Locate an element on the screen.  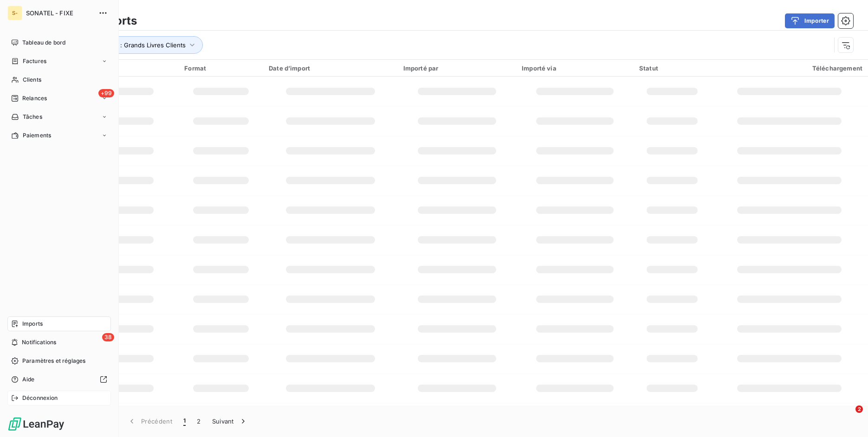
span: Factures is located at coordinates (34, 61).